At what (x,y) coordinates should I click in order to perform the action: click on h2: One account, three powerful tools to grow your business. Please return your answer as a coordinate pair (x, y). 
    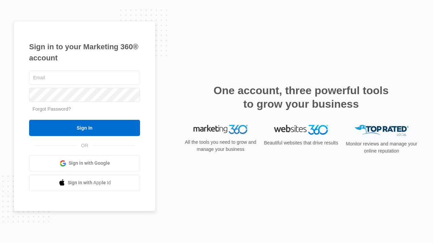
    Looking at the image, I should click on (301, 97).